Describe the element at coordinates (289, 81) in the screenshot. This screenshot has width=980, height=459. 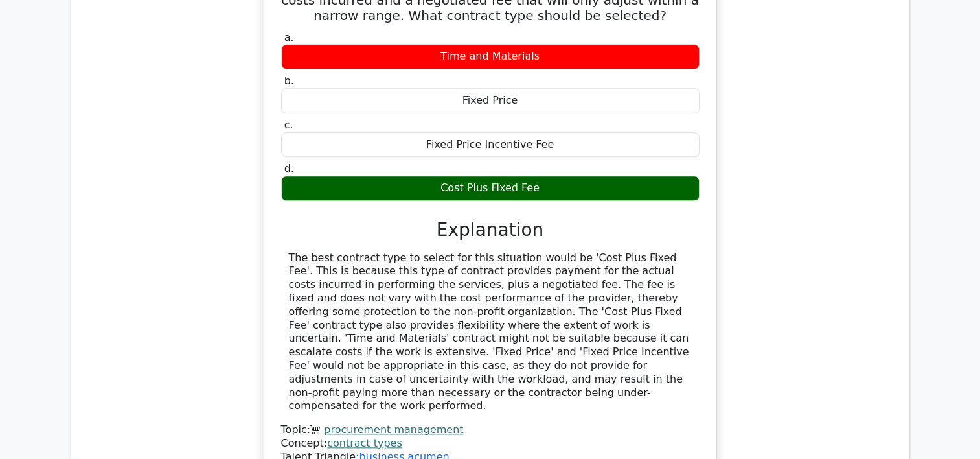
I see `span: b.` at that location.